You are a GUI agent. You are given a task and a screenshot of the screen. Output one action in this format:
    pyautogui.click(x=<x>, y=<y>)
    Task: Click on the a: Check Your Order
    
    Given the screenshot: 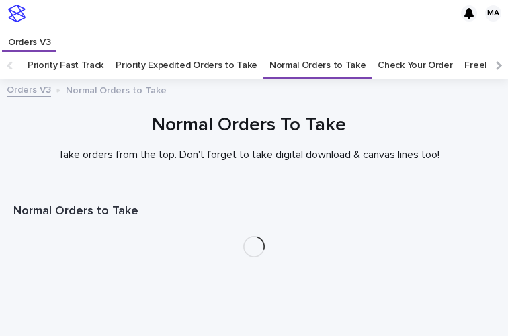 What is the action you would take?
    pyautogui.click(x=415, y=65)
    